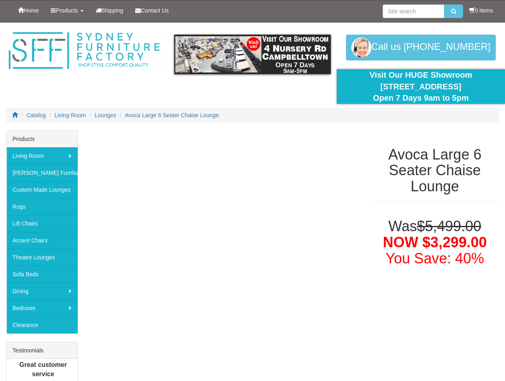 The height and width of the screenshot is (381, 505). I want to click on a: Home, so click(28, 10).